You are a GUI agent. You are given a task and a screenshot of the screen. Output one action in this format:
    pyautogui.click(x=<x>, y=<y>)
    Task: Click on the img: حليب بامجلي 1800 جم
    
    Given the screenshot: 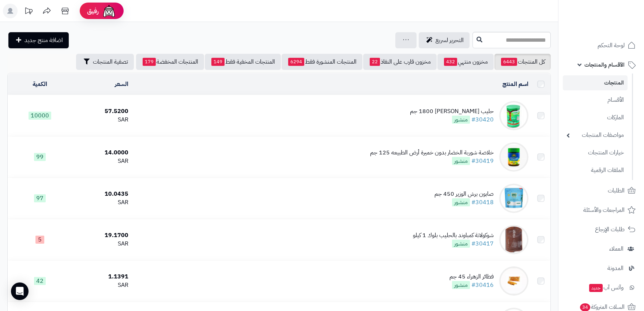 What is the action you would take?
    pyautogui.click(x=514, y=115)
    